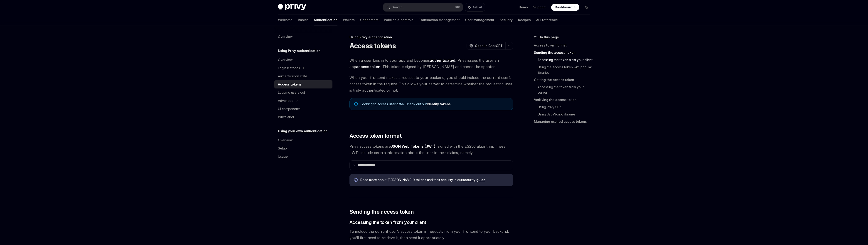 The width and height of the screenshot is (868, 245). What do you see at coordinates (285, 100) in the screenshot?
I see `div: Advanced` at bounding box center [285, 100].